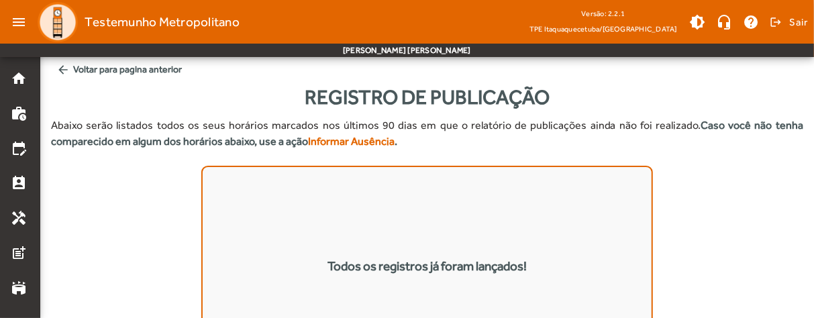 The image size is (814, 318). What do you see at coordinates (19, 113) in the screenshot?
I see `mat-icon: work_history` at bounding box center [19, 113].